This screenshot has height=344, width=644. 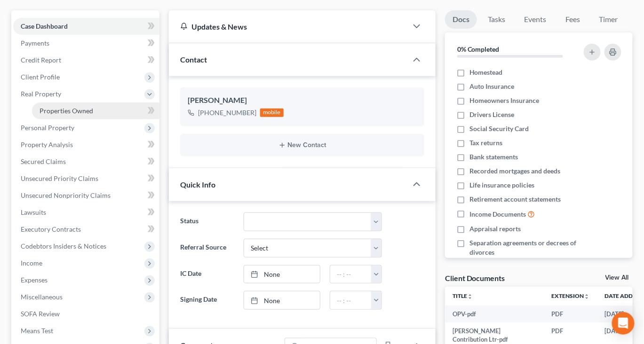 I want to click on span: Payments, so click(x=35, y=43).